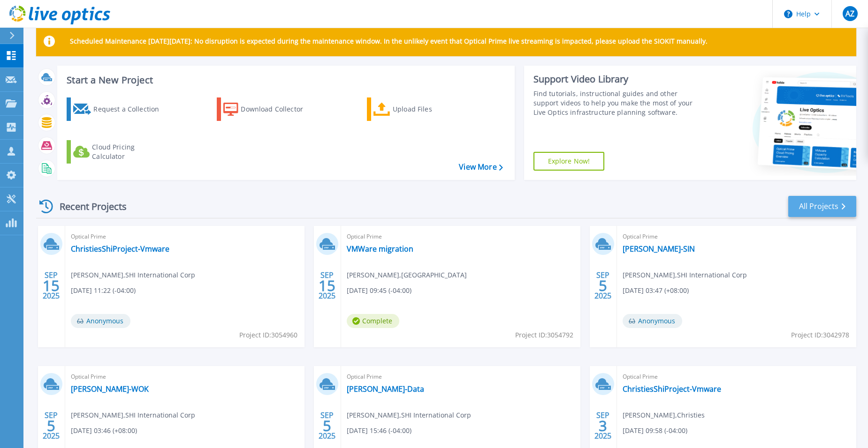  What do you see at coordinates (823, 206) in the screenshot?
I see `a: All Projects` at bounding box center [823, 206].